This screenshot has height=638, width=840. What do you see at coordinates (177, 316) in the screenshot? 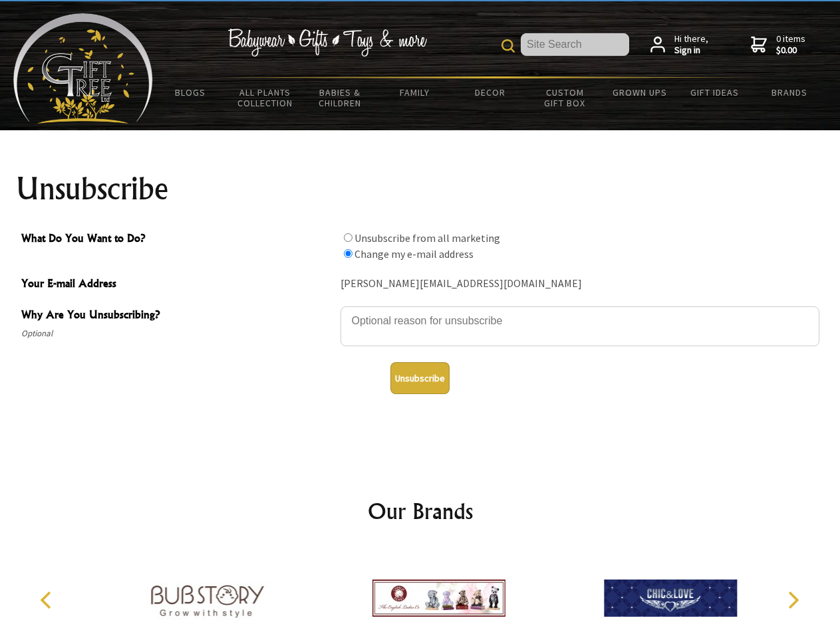
I see `span: Why Are You Unsubscribing?` at bounding box center [177, 316].